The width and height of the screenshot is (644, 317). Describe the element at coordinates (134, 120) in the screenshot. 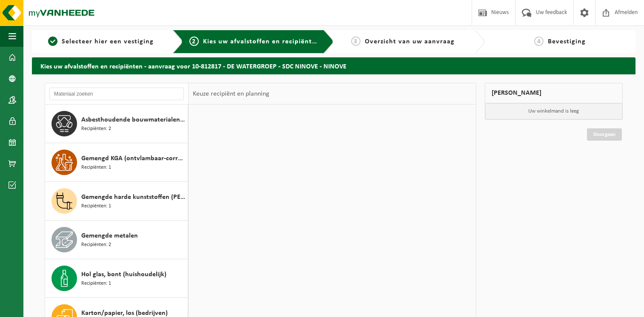

I see `span: Asbesthoudende bouwmaterialen cementgebonden (hechtgebonden)` at that location.